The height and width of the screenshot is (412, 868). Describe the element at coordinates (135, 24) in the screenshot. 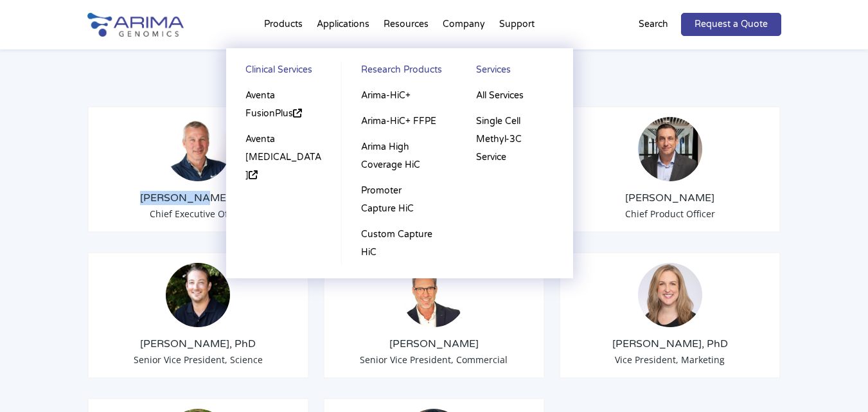

I see `img: Arima-Genomics-logo` at that location.